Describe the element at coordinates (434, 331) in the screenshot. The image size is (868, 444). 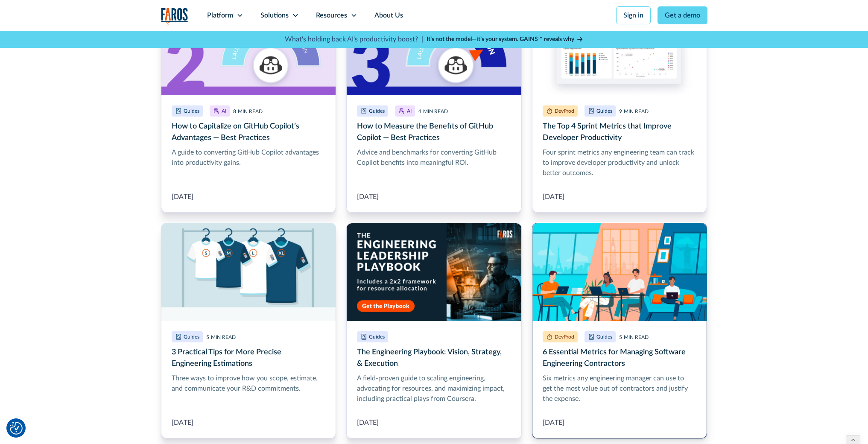
I see `a: The Engineering Playbook: Vision, Strategy, & Execution` at that location.